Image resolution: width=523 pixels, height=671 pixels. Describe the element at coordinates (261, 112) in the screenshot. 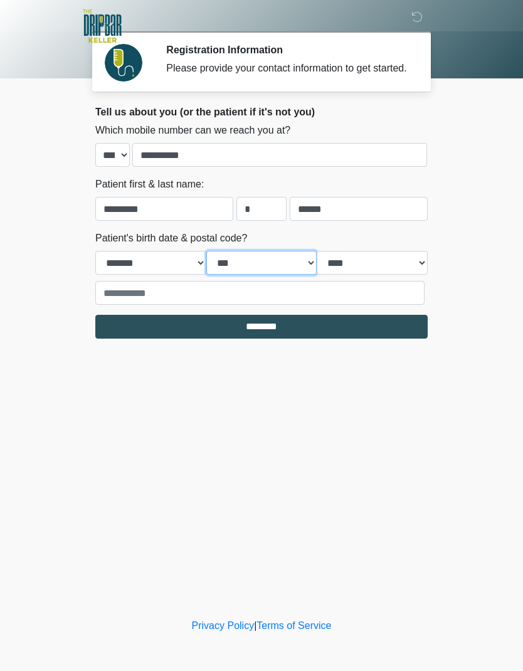

I see `h2: Tell us about you (or the patient if it's not you)` at that location.